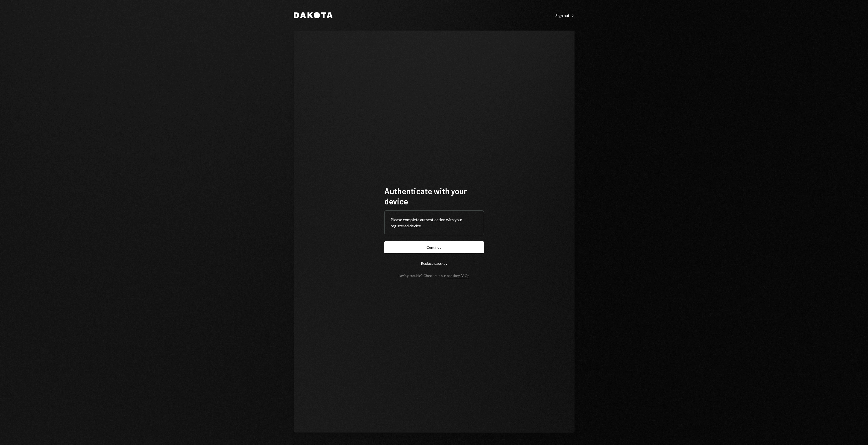 This screenshot has width=868, height=445. I want to click on div: Having trouble? Check out our ., so click(434, 275).